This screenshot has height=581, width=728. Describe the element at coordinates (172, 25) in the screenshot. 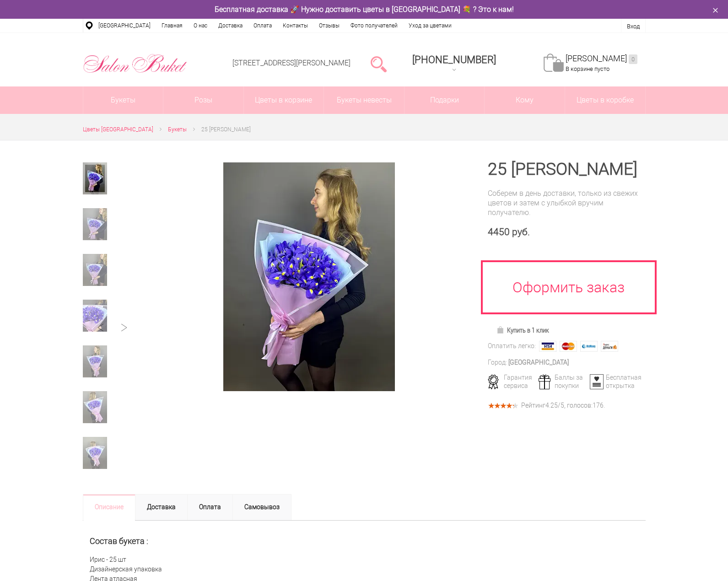

I see `a: Главная` at that location.